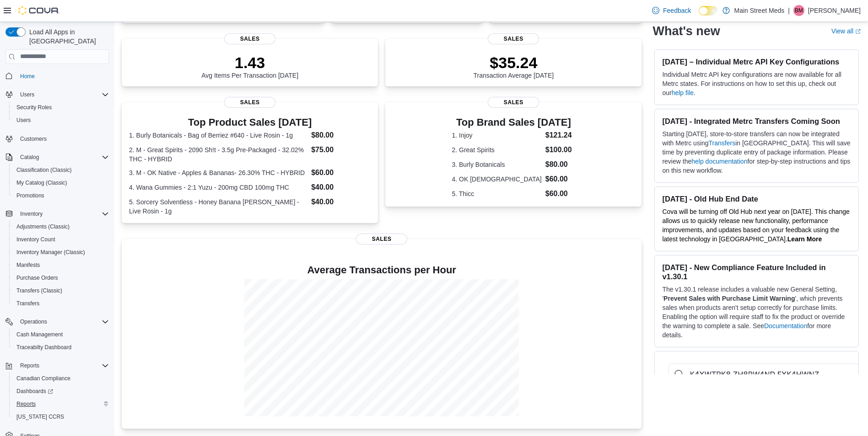 Image resolution: width=868 pixels, height=436 pixels. What do you see at coordinates (514, 63) in the screenshot?
I see `p: $35.24` at bounding box center [514, 63].